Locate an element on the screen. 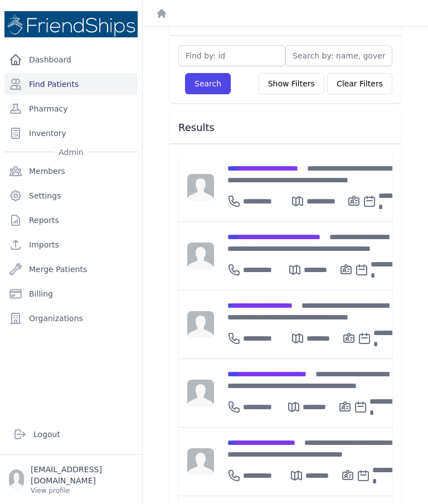 The width and height of the screenshot is (428, 504). span: Admin is located at coordinates (71, 152).